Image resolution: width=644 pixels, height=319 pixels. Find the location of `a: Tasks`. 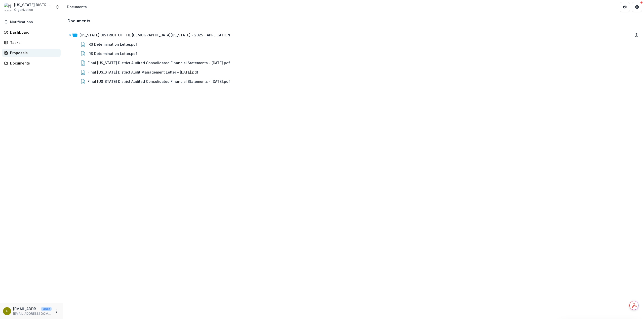

a: Tasks is located at coordinates (31, 43).